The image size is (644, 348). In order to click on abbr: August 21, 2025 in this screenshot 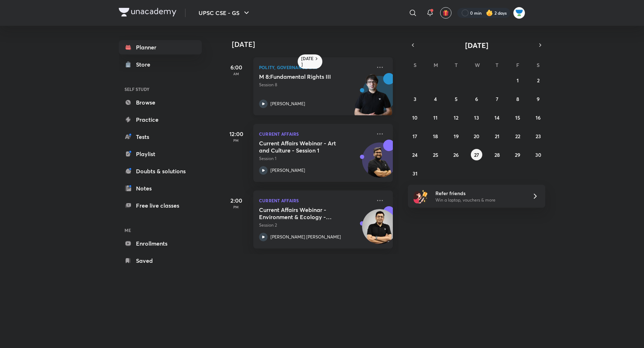, I will do `click(497, 136)`.